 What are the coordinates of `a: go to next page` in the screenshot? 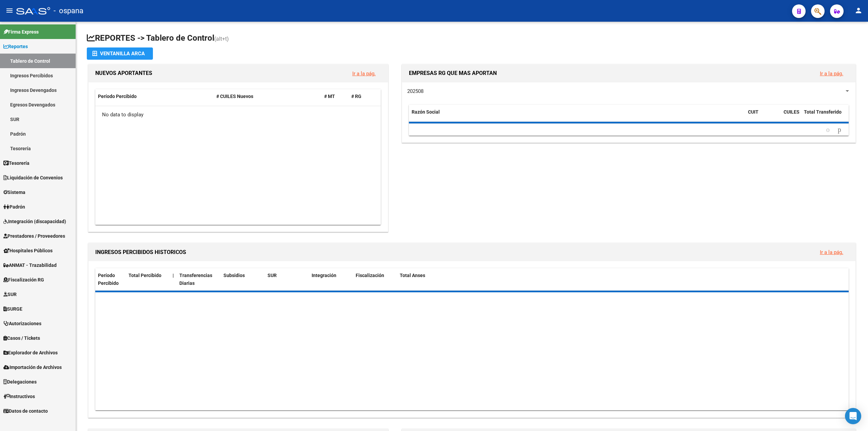 It's located at (840, 130).